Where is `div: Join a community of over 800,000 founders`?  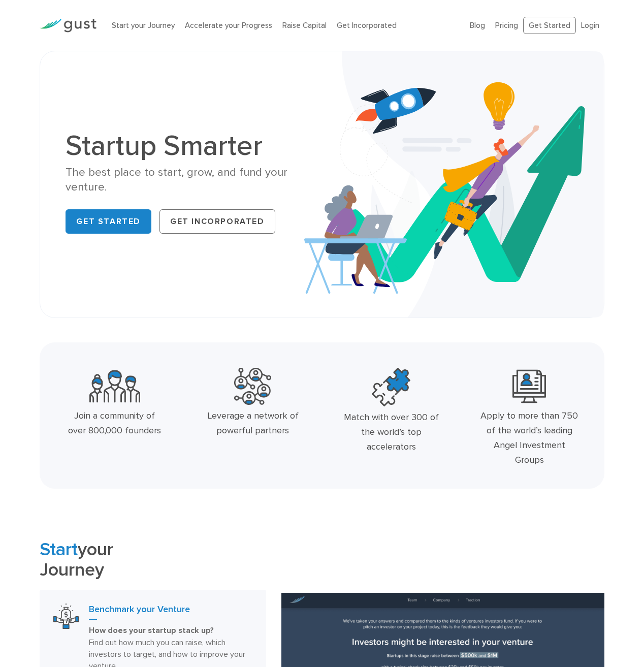
div: Join a community of over 800,000 founders is located at coordinates (115, 423).